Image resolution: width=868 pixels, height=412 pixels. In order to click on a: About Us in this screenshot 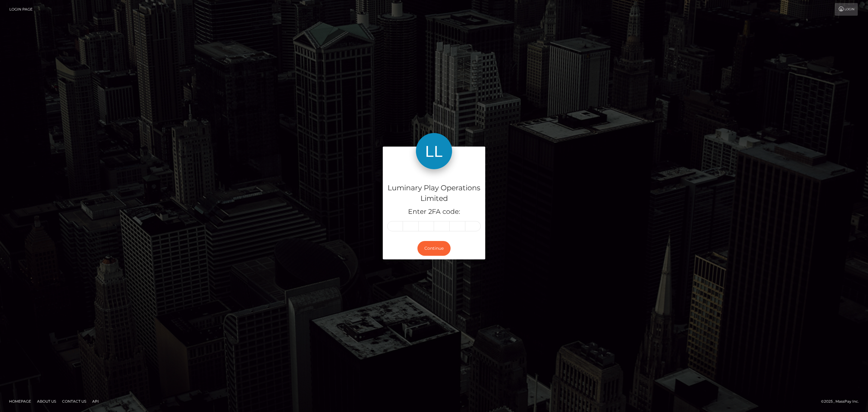, I will do `click(46, 401)`.